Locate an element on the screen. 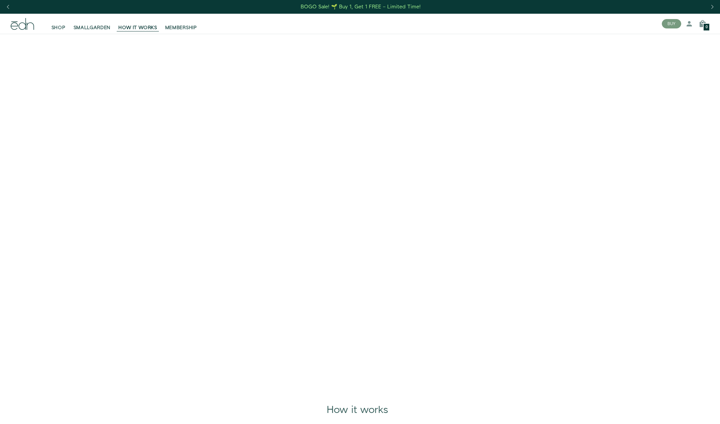 The height and width of the screenshot is (424, 720). div: BOGO Sale! 🌱 Buy 1, Get 1 FREE – Limited Time! is located at coordinates (361, 7).